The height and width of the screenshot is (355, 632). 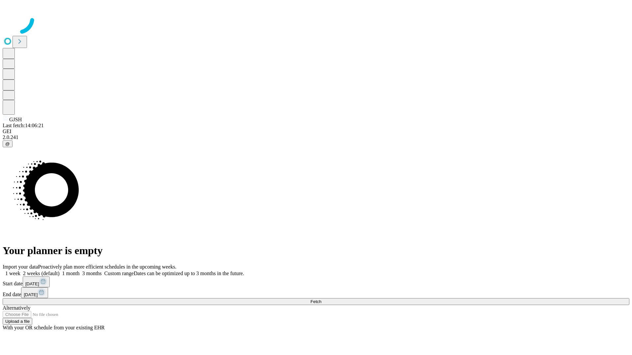 What do you see at coordinates (92, 273) in the screenshot?
I see `span: 3 months` at bounding box center [92, 273].